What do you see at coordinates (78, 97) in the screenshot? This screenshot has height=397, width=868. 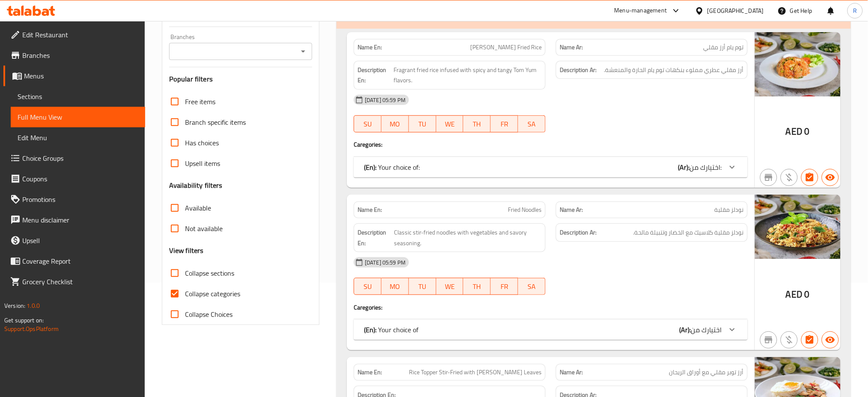 I see `a: Sections` at bounding box center [78, 97].